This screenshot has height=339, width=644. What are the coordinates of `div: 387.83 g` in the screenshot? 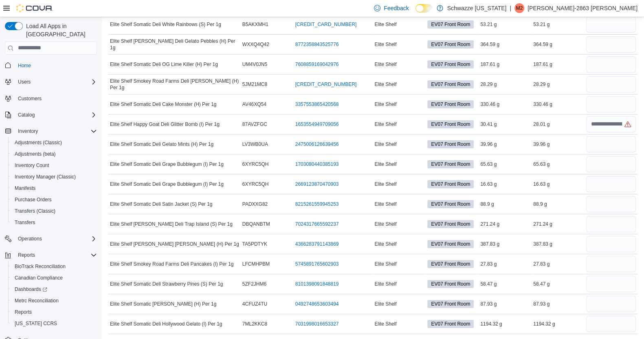 It's located at (558, 244).